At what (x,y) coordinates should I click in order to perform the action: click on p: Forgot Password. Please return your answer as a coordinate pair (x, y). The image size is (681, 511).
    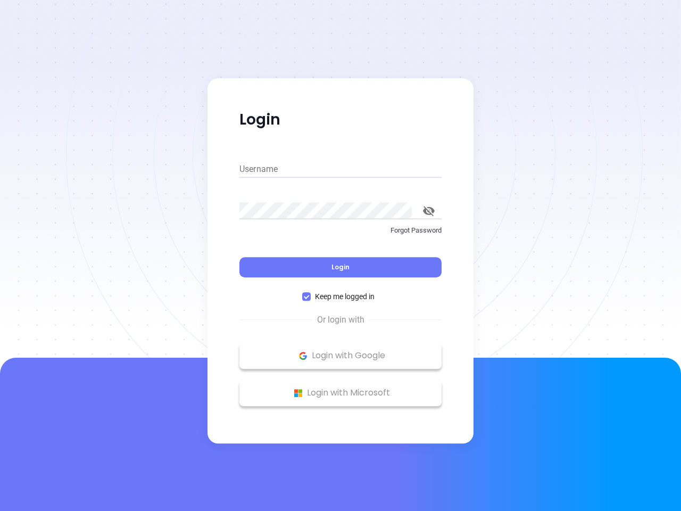
    Looking at the image, I should click on (341, 230).